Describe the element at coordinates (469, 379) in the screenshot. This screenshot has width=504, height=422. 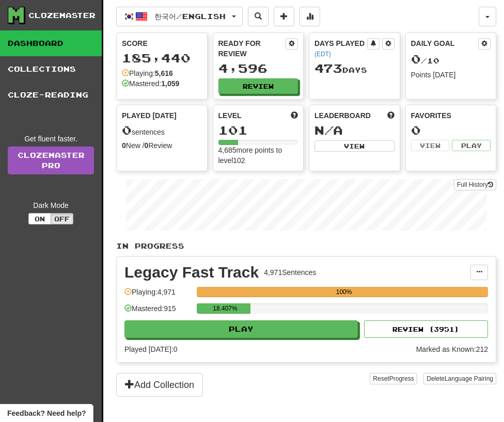
I see `span: Language Pairing` at that location.